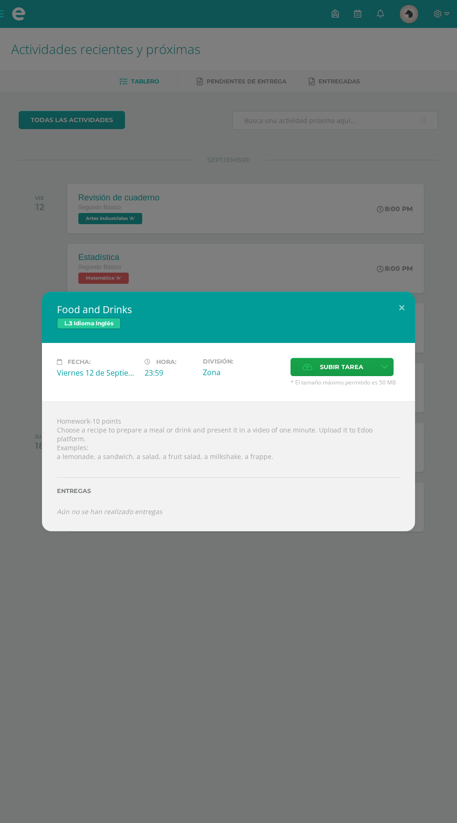  Describe the element at coordinates (97, 373) in the screenshot. I see `div: Viernes 12 de Septiembre` at that location.